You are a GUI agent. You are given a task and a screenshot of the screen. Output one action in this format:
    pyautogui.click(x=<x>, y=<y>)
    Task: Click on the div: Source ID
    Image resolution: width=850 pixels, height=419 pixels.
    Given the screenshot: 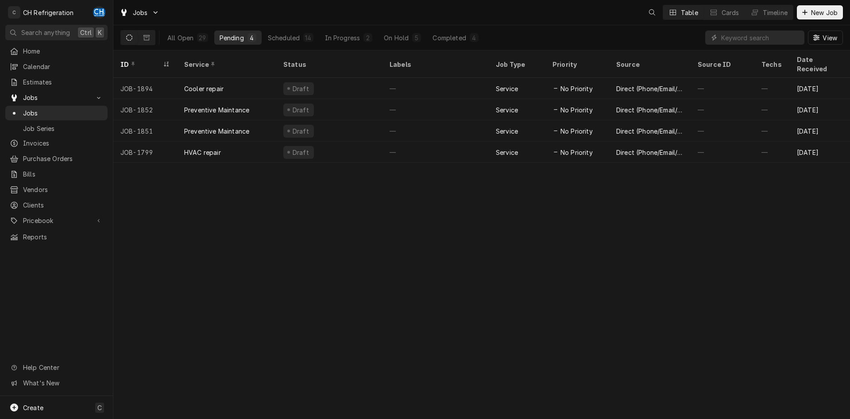 What is the action you would take?
    pyautogui.click(x=722, y=64)
    